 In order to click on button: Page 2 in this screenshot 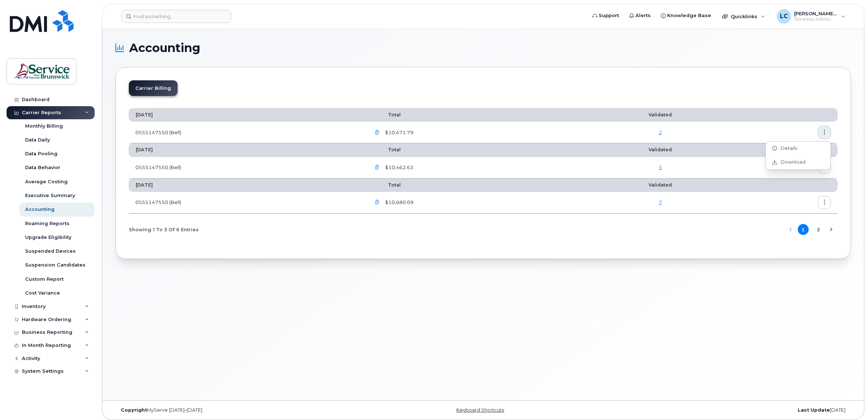, I will do `click(818, 229)`.